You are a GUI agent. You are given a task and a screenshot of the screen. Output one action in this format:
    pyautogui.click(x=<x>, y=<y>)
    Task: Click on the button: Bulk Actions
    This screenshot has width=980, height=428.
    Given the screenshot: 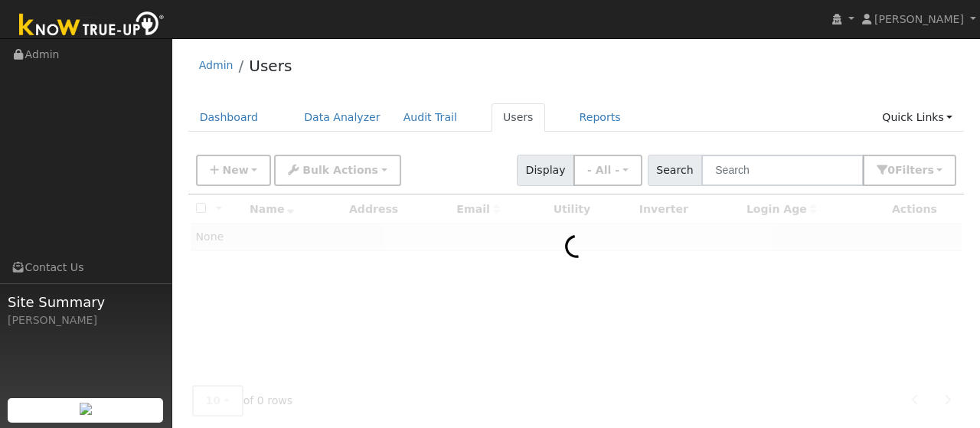 What is the action you would take?
    pyautogui.click(x=337, y=170)
    